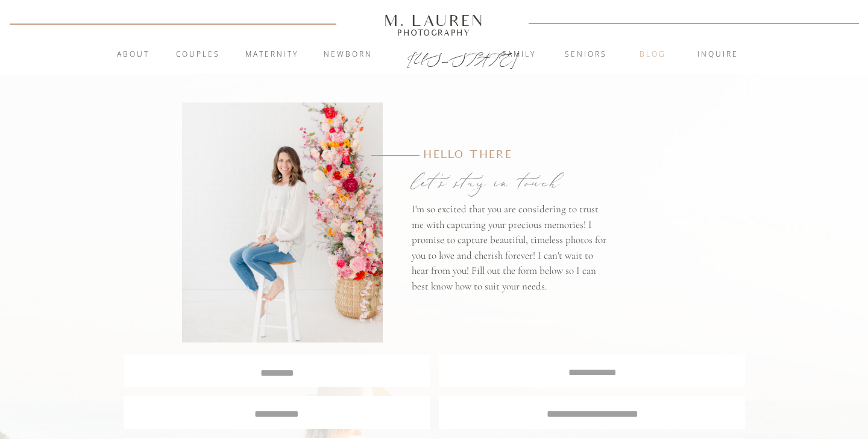  Describe the element at coordinates (348, 55) in the screenshot. I see `nav: Newborn` at that location.